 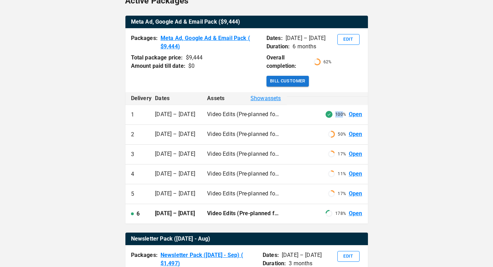 I want to click on p: 5, so click(x=132, y=194).